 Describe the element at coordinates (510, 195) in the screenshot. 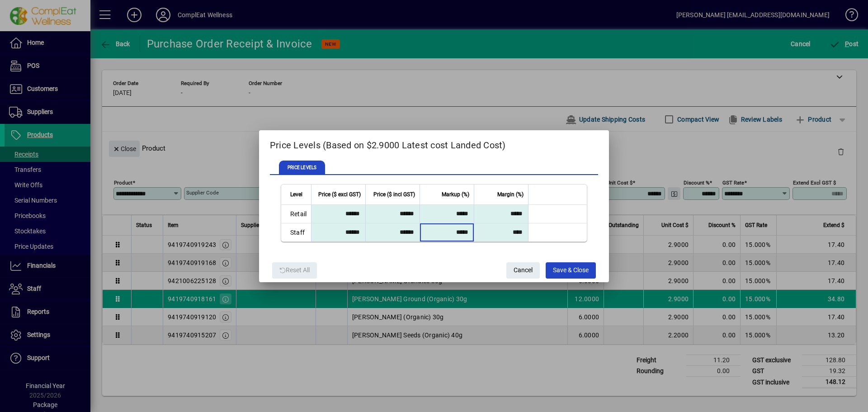

I see `span: Margin (%)` at that location.